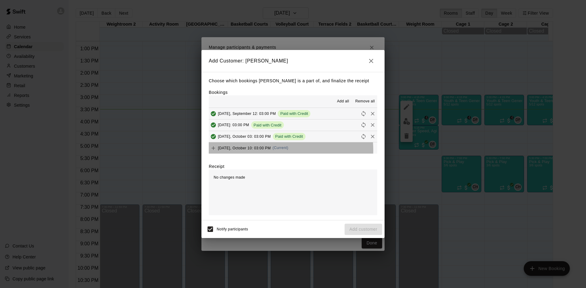 This screenshot has height=288, width=586. What do you see at coordinates (280, 148) in the screenshot?
I see `span: (Current)` at bounding box center [280, 148].